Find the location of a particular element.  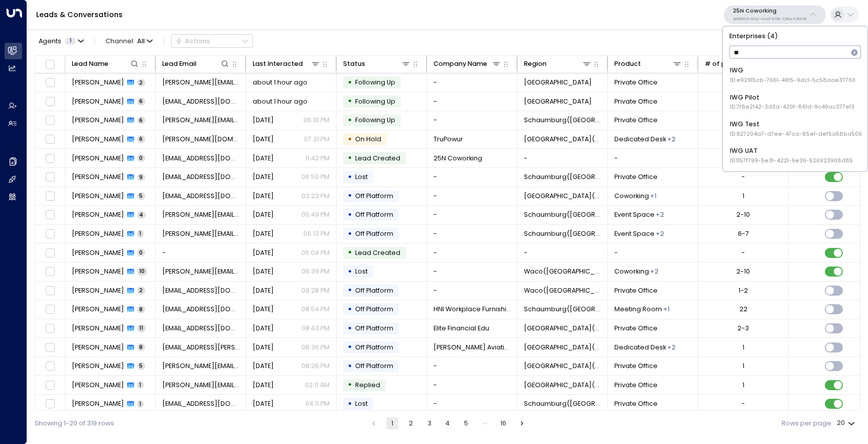

span: Sep 29, 2025 is located at coordinates (263, 215).